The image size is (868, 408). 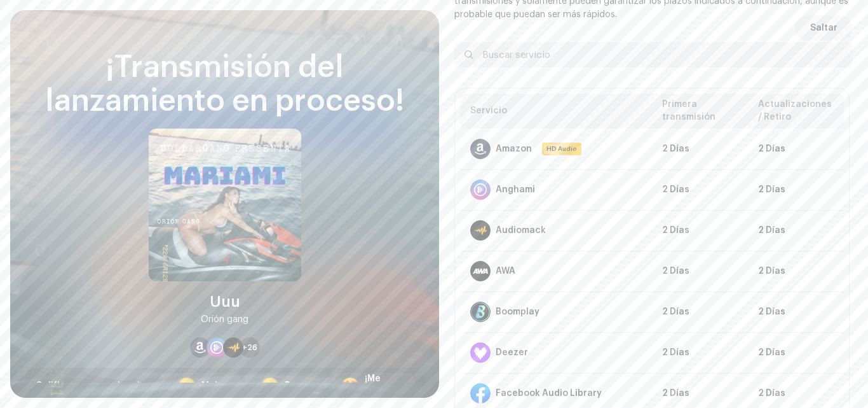 I want to click on span: +26, so click(x=250, y=347).